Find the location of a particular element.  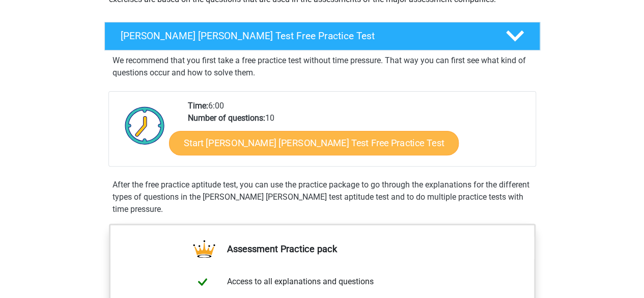

img: Clock is located at coordinates (144, 125).